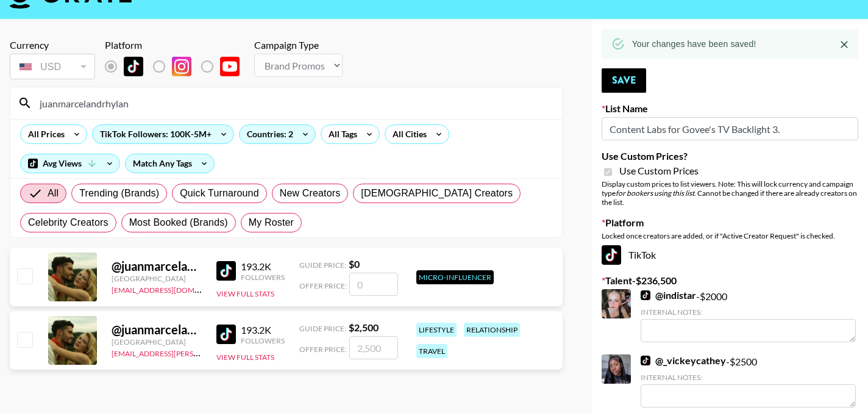 The width and height of the screenshot is (868, 413). What do you see at coordinates (730, 223) in the screenshot?
I see `label: Platform` at bounding box center [730, 223].